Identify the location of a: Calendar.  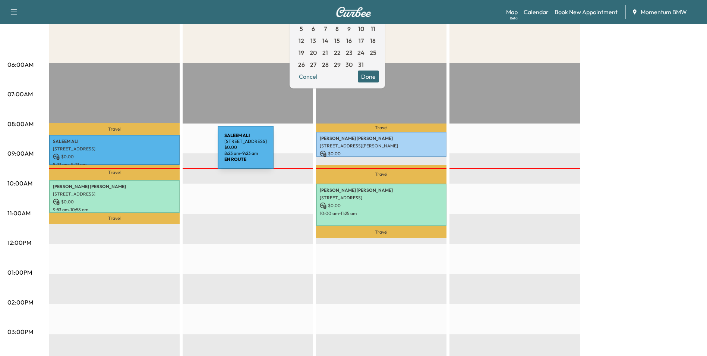
(536, 12).